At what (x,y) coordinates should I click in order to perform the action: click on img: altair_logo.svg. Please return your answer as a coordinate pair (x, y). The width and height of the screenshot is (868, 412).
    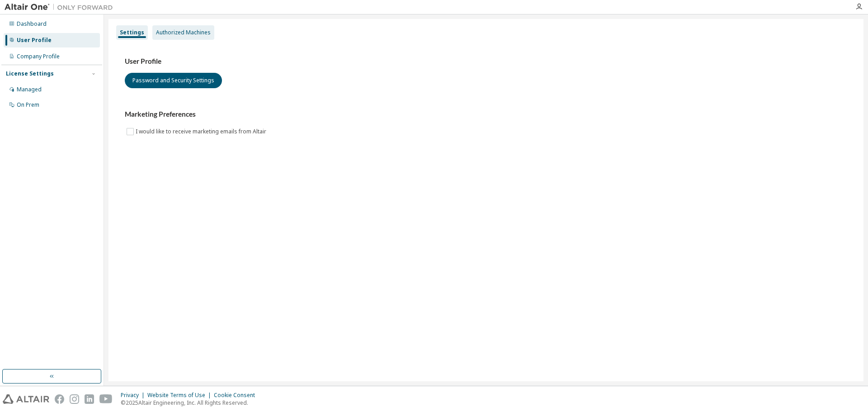
    Looking at the image, I should click on (26, 399).